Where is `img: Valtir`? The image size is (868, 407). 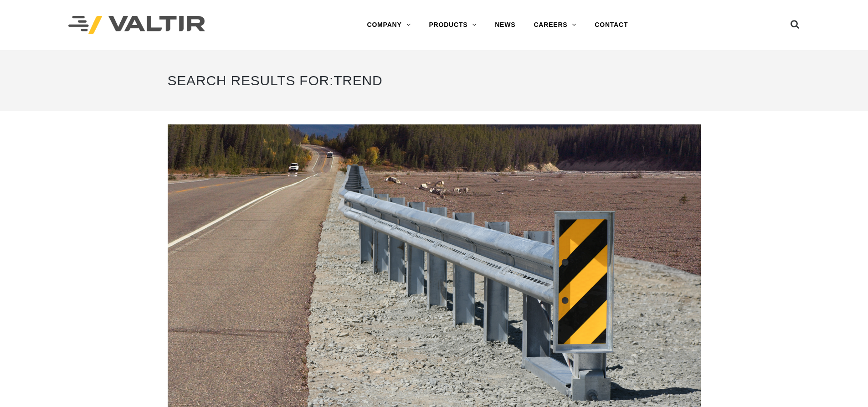
img: Valtir is located at coordinates (137, 25).